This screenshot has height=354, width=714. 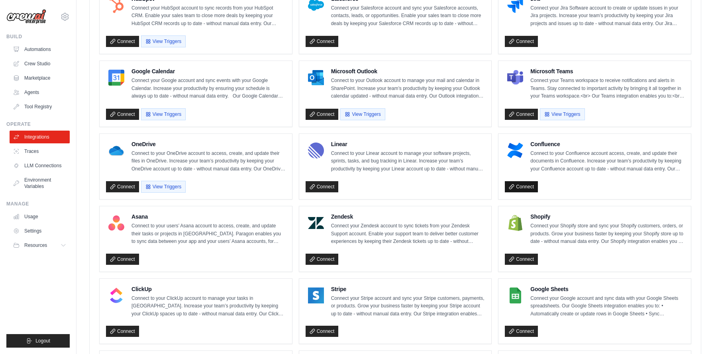 I want to click on p: Connect to your OneDrive account to access, create, and update their files in OneDrive. Increase ..., so click(x=208, y=161).